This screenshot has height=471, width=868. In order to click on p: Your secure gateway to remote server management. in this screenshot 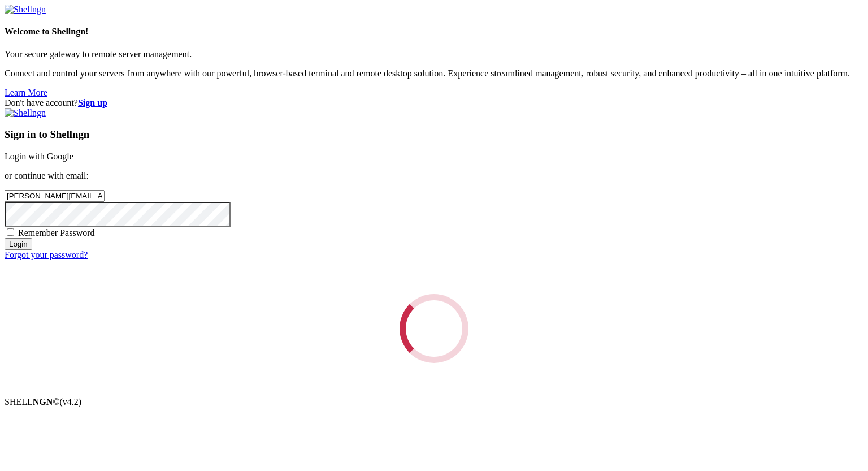, I will do `click(434, 54)`.